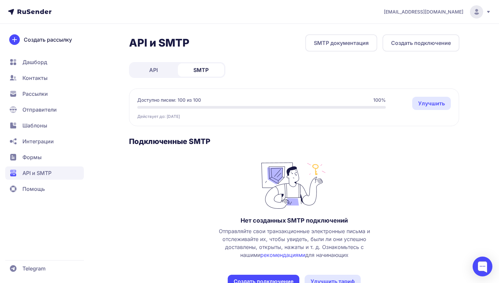 The image size is (499, 283). What do you see at coordinates (159, 43) in the screenshot?
I see `h2: API и SMTP` at bounding box center [159, 43].